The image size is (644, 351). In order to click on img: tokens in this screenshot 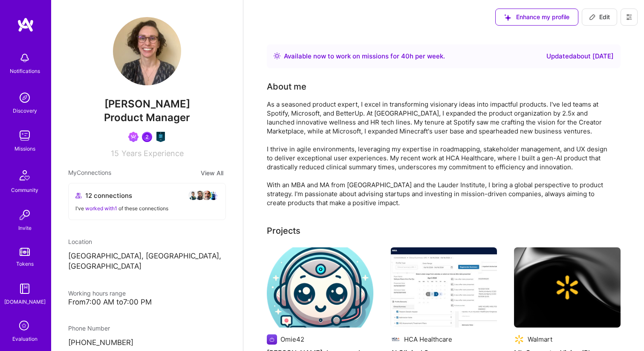, I will do `click(25, 252)`.